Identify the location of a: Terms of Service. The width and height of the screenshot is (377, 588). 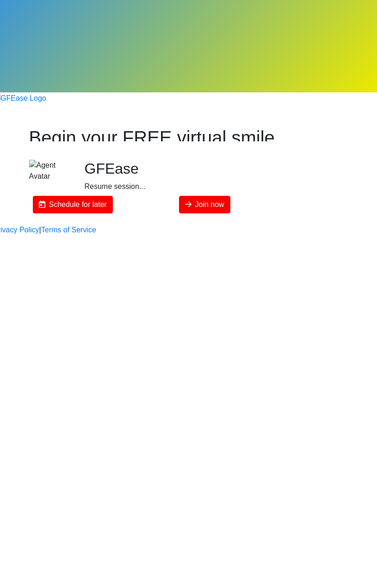
(68, 230).